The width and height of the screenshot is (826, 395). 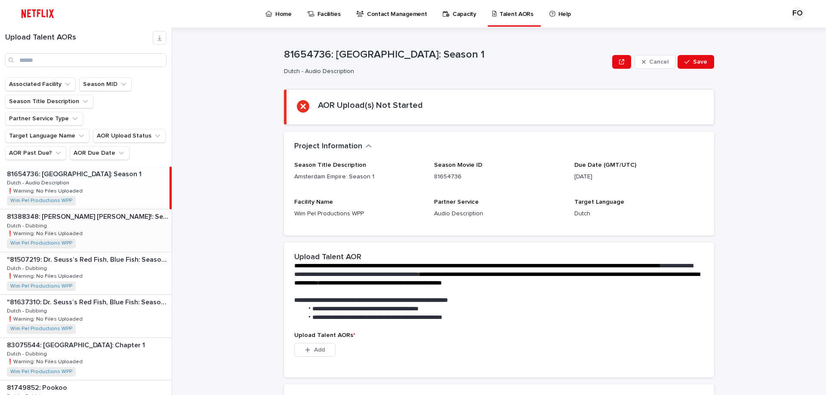 I want to click on span: Season Title Description, so click(x=330, y=165).